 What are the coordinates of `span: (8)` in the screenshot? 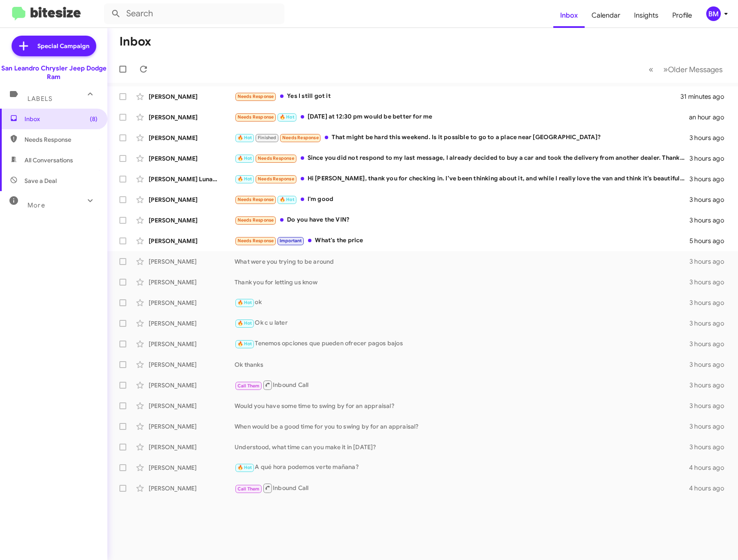 It's located at (94, 119).